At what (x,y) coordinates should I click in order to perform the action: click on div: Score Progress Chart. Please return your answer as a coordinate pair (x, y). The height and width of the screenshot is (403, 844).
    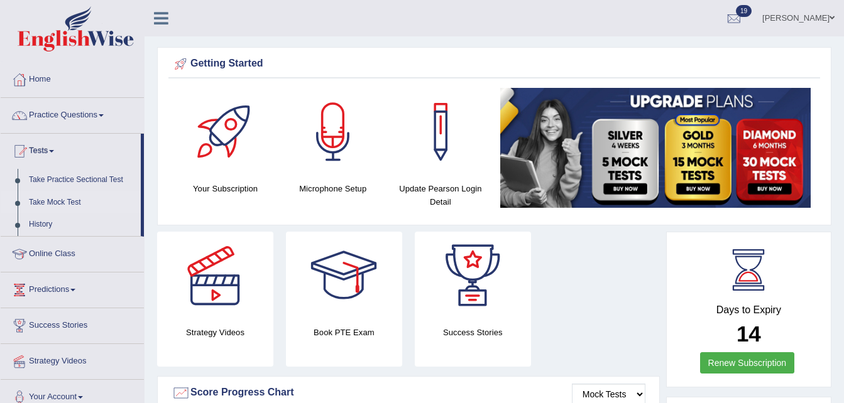
    Looking at the image, I should click on (408, 393).